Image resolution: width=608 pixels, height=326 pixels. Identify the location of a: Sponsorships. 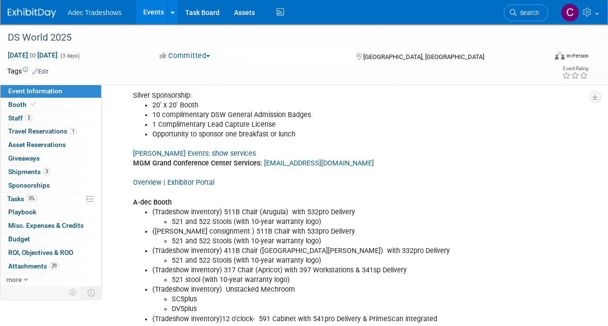
(51, 185).